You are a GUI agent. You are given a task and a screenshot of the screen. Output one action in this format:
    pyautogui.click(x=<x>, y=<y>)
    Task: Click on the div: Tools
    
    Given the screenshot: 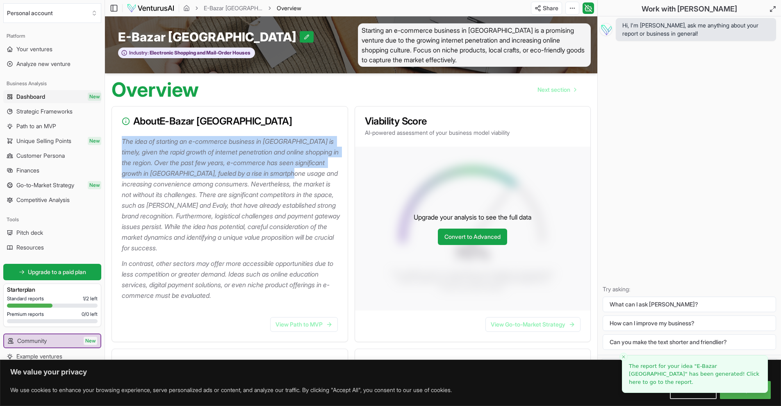 What is the action you would take?
    pyautogui.click(x=52, y=220)
    